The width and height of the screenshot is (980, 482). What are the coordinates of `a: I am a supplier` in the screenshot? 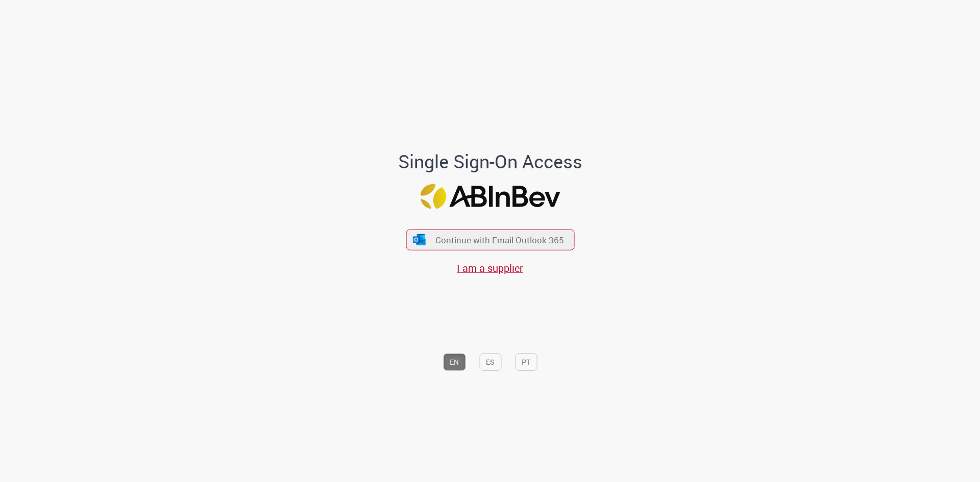 It's located at (490, 267).